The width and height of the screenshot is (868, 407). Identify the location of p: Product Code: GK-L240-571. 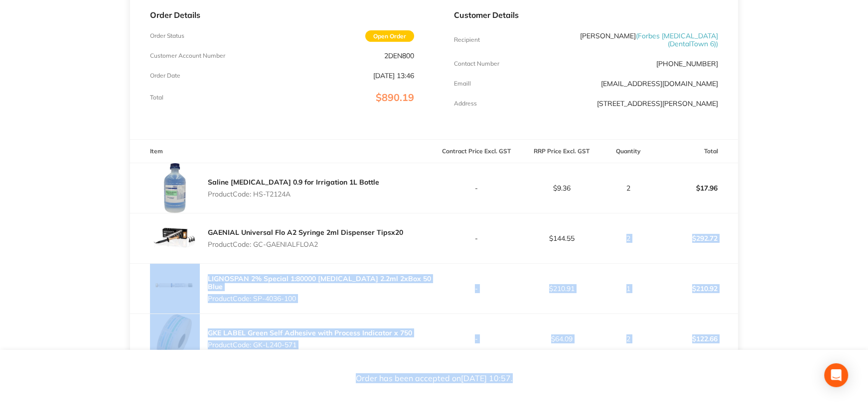
(310, 345).